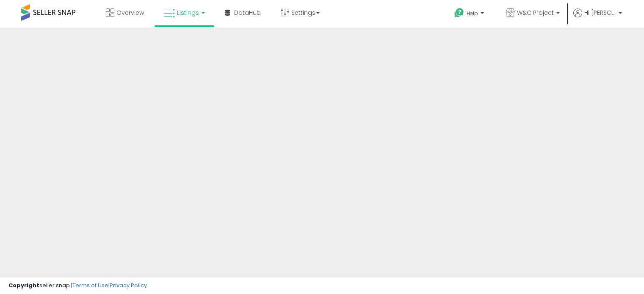  I want to click on a: Help, so click(470, 15).